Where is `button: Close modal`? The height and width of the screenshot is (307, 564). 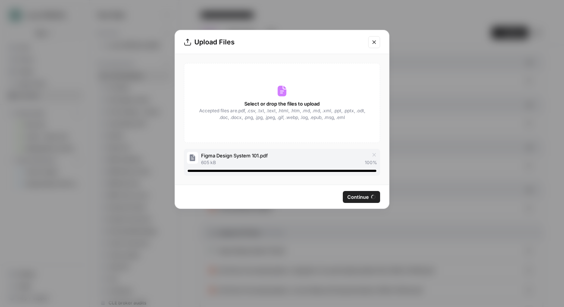 button: Close modal is located at coordinates (374, 42).